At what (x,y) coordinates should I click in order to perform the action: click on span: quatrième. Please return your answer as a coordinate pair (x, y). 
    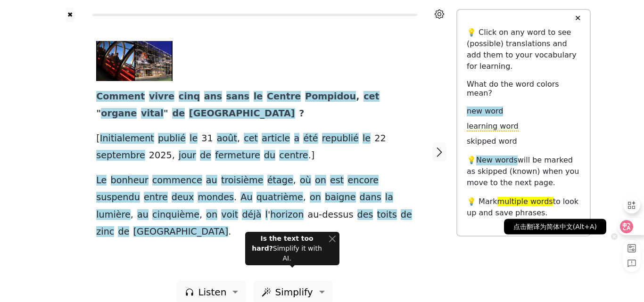
    Looking at the image, I should click on (280, 198).